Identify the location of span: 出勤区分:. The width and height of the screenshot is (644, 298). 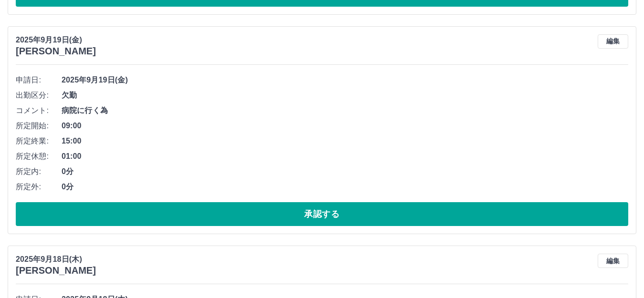
(38, 95).